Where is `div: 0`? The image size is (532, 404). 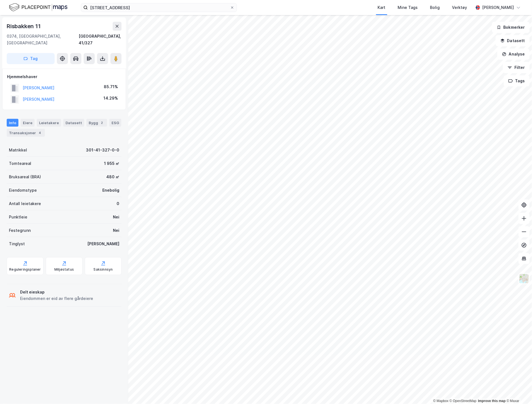 div: 0 is located at coordinates (118, 203).